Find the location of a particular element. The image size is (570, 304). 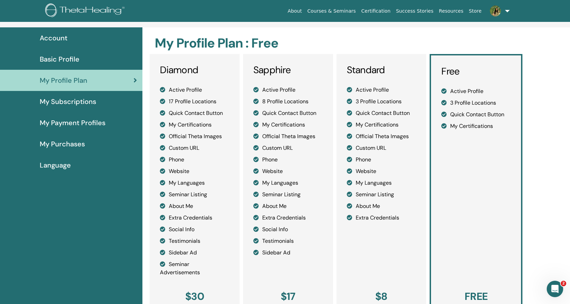

h3: Free is located at coordinates (476, 72).